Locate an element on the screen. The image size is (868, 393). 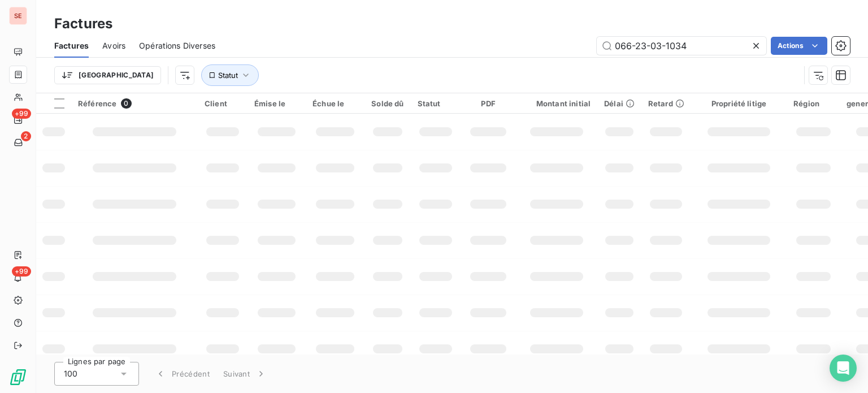
button: Précédent is located at coordinates (182, 374).